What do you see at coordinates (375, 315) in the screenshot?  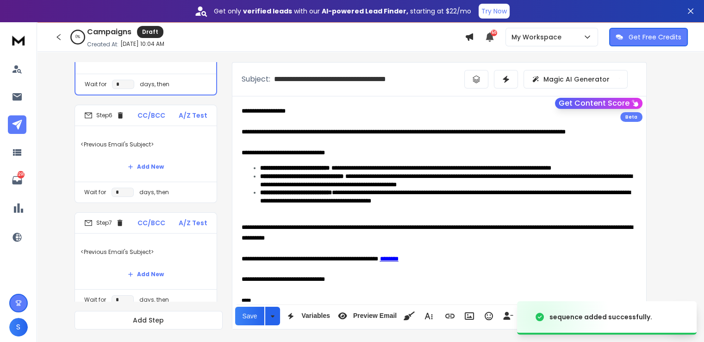 I see `span: Preview Email` at bounding box center [375, 315].